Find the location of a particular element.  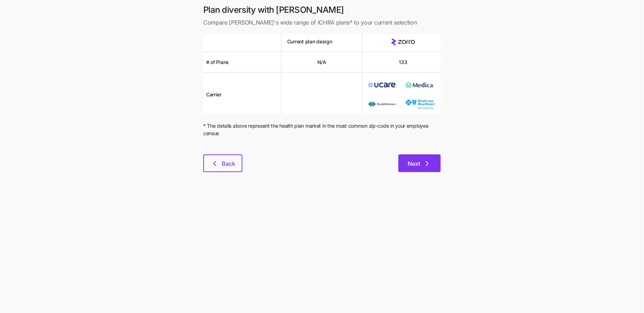

button: Next is located at coordinates (420, 163).